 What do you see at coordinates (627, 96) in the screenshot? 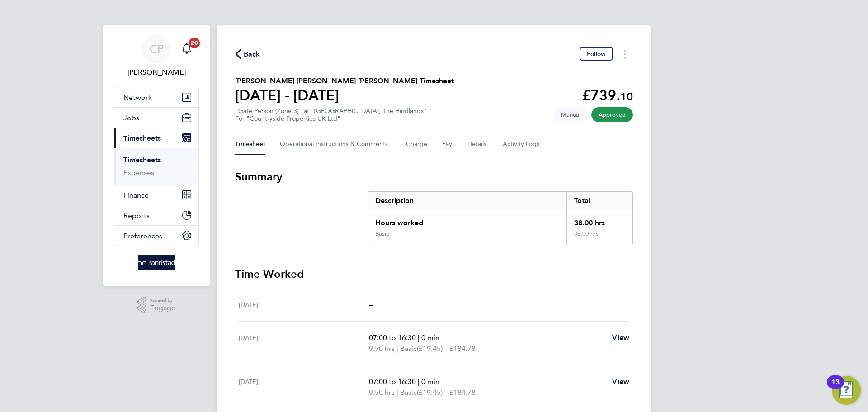
I see `span: 10` at bounding box center [627, 96].